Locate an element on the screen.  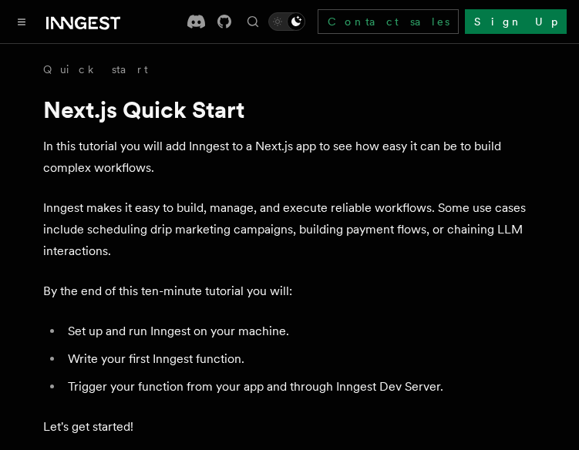
button: Find something... is located at coordinates (253, 22).